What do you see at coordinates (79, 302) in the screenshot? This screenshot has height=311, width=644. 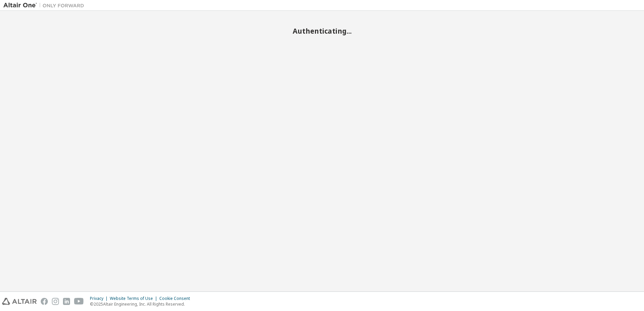 I see `img: youtube.svg` at bounding box center [79, 302].